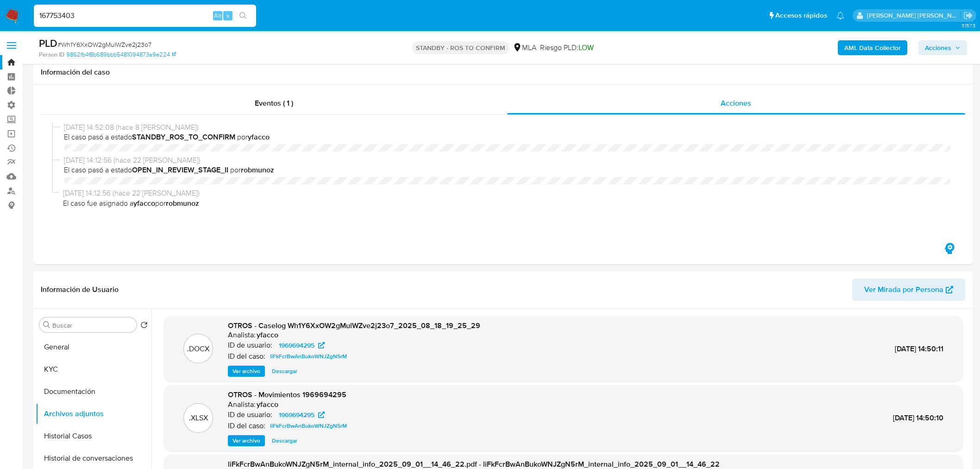 This screenshot has width=980, height=469. What do you see at coordinates (121, 55) in the screenshot?
I see `a: 9862fb4f8b689bbb5481094873a9e224` at bounding box center [121, 55].